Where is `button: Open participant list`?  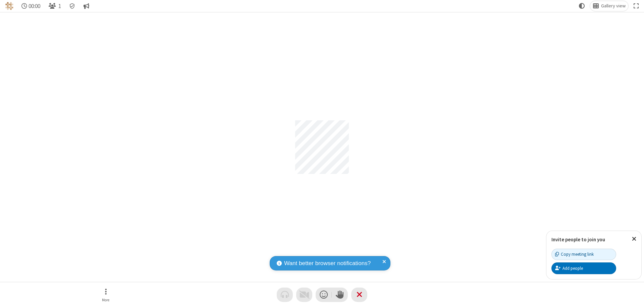
button: Open participant list is located at coordinates (55, 6).